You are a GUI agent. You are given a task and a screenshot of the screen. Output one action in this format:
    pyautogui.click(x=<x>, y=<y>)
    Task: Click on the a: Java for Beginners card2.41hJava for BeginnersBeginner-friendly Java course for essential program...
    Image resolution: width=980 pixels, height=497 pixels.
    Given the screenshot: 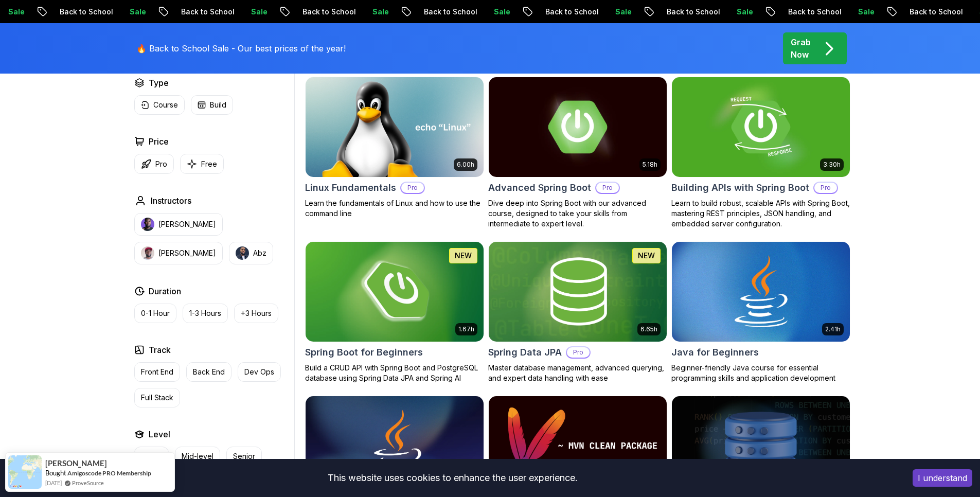 What is the action you would take?
    pyautogui.click(x=761, y=312)
    